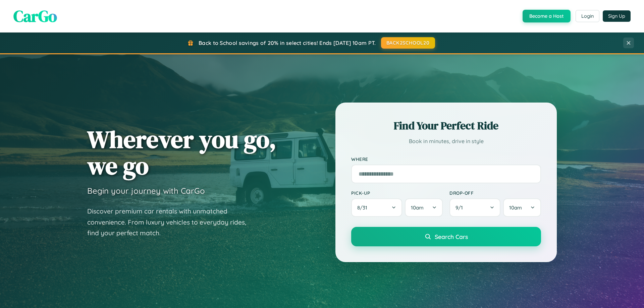 This screenshot has height=308, width=644. What do you see at coordinates (35, 16) in the screenshot?
I see `span: CarGo` at bounding box center [35, 16].